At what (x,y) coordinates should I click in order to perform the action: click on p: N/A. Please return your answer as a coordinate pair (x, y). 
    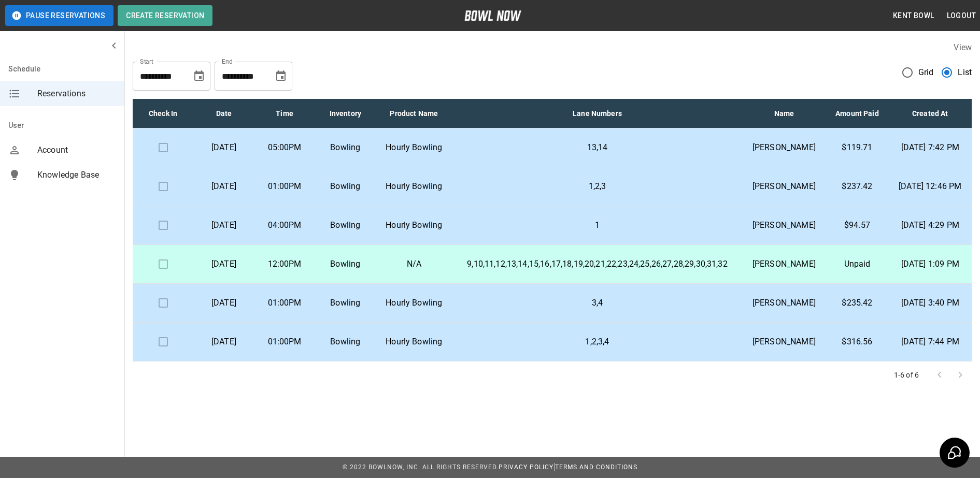
    Looking at the image, I should click on (414, 264).